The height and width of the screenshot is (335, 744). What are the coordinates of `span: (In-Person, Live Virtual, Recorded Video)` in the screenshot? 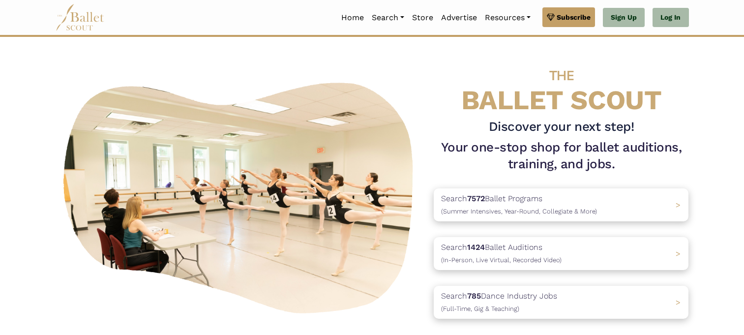 It's located at (501, 260).